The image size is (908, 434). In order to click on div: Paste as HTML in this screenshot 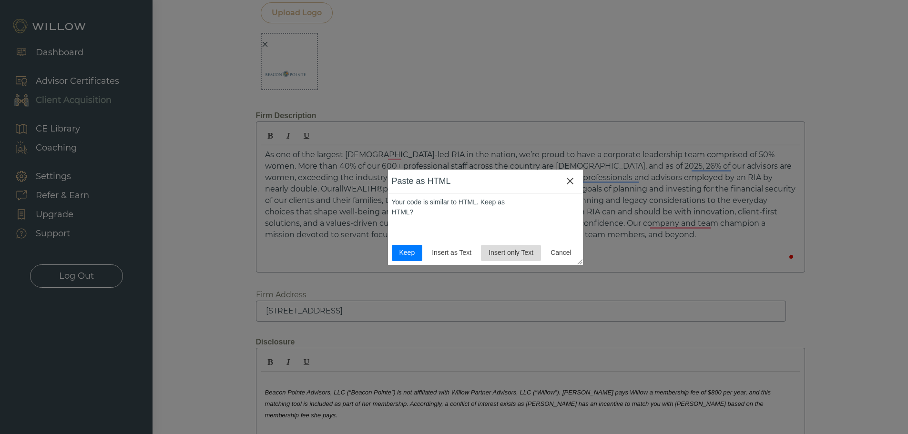, I will do `click(421, 181)`.